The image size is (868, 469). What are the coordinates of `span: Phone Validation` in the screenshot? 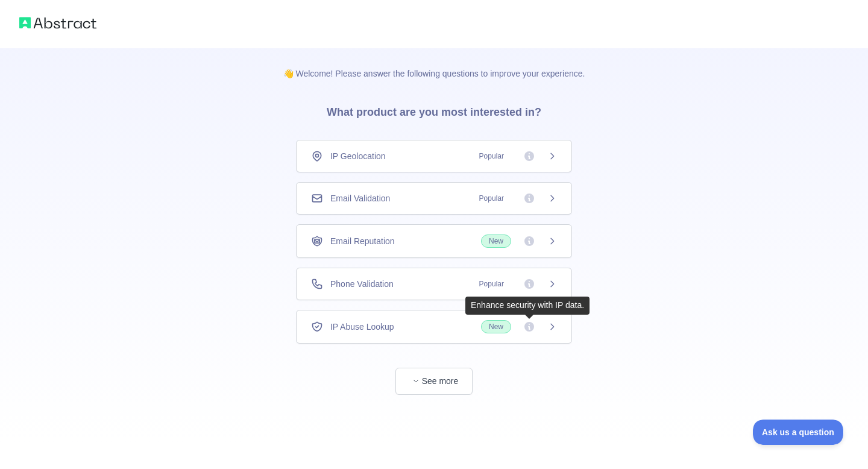 It's located at (362, 284).